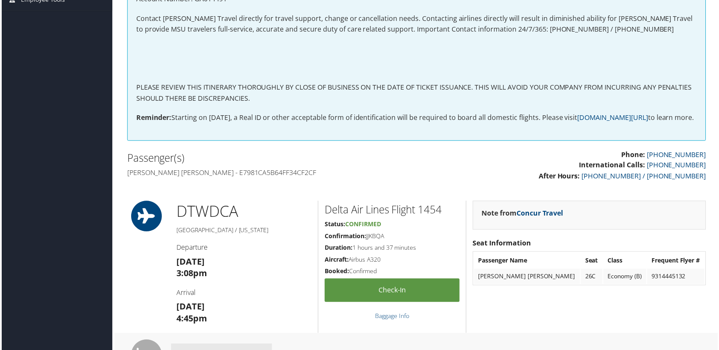 The height and width of the screenshot is (350, 719). Describe the element at coordinates (527, 261) in the screenshot. I see `th: Passenger Name` at that location.